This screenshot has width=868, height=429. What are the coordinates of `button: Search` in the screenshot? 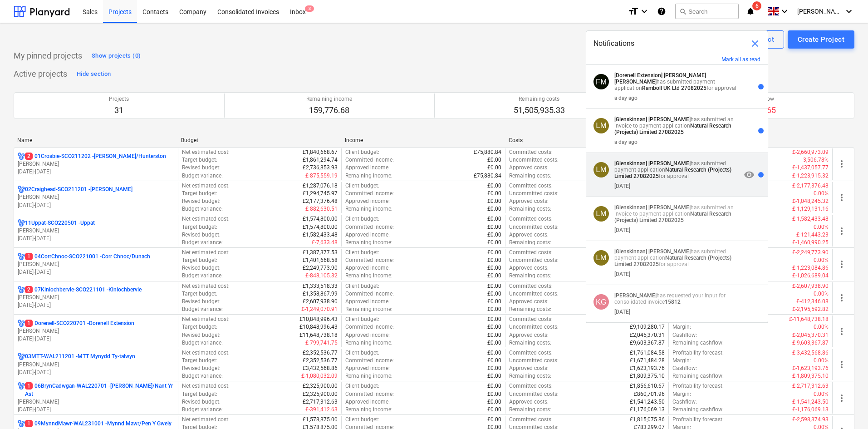 It's located at (707, 12).